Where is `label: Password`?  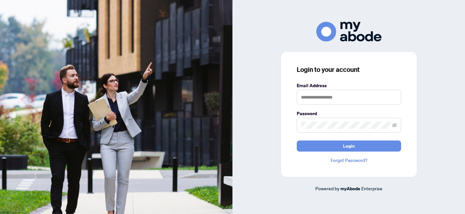
label: Password is located at coordinates (349, 114).